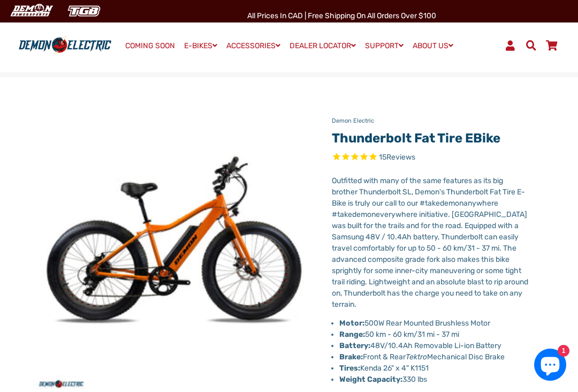  What do you see at coordinates (433, 46) in the screenshot?
I see `a: ABOUT US` at bounding box center [433, 46].